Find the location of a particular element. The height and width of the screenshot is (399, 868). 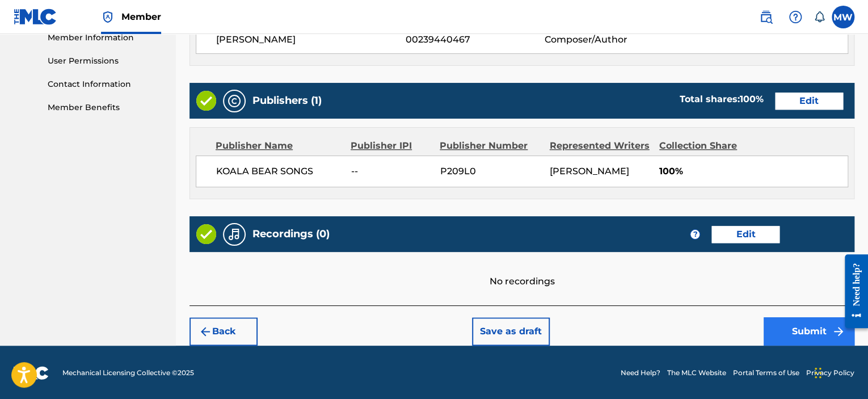

img: 7ee5dd4eb1f8a8e3ef2f.svg is located at coordinates (206, 331).